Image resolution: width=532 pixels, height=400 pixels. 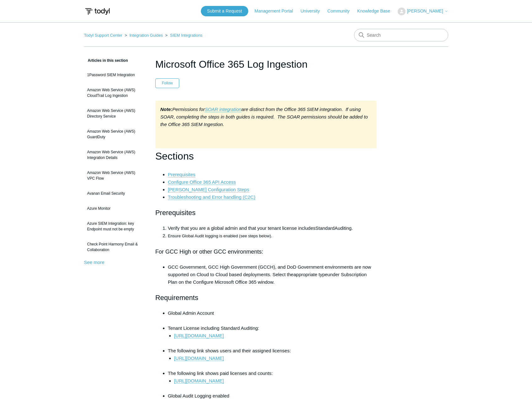 I want to click on span: Ensure Global Audit logging is enabled (see steps below)., so click(x=220, y=236).